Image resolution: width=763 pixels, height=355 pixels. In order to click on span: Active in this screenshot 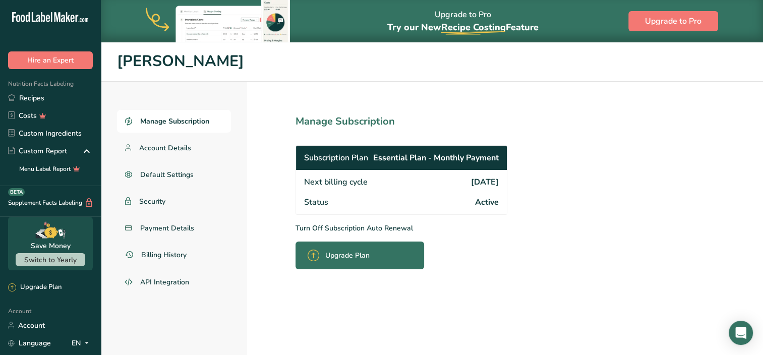, I will do `click(487, 202)`.